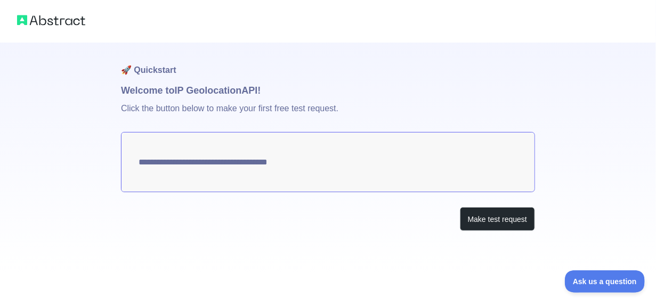 The height and width of the screenshot is (298, 656). I want to click on img: Abstract logo, so click(51, 20).